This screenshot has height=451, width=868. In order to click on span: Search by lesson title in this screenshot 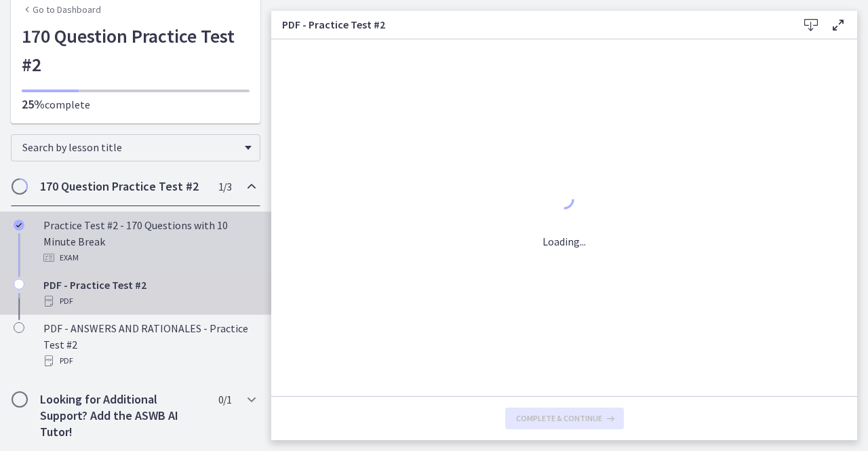, I will do `click(130, 147)`.